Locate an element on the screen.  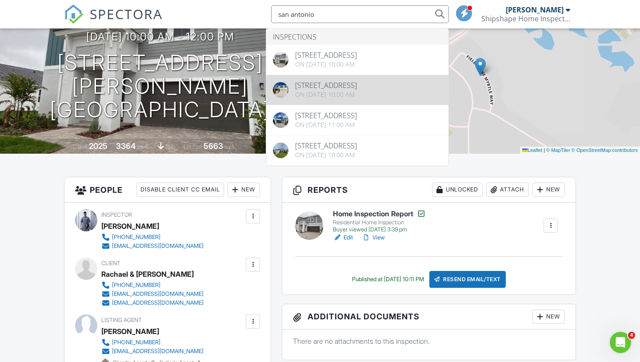
span: sq. ft. is located at coordinates (143, 147).